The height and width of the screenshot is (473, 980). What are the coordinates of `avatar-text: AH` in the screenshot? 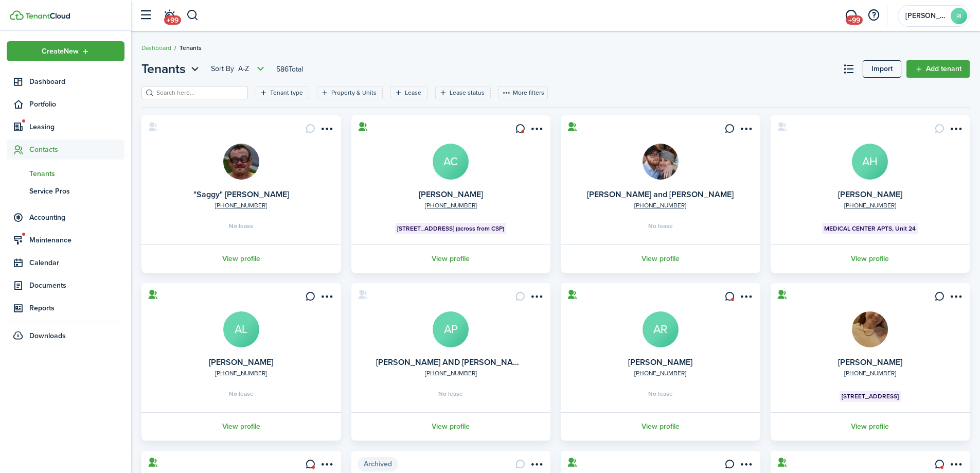 It's located at (870, 161).